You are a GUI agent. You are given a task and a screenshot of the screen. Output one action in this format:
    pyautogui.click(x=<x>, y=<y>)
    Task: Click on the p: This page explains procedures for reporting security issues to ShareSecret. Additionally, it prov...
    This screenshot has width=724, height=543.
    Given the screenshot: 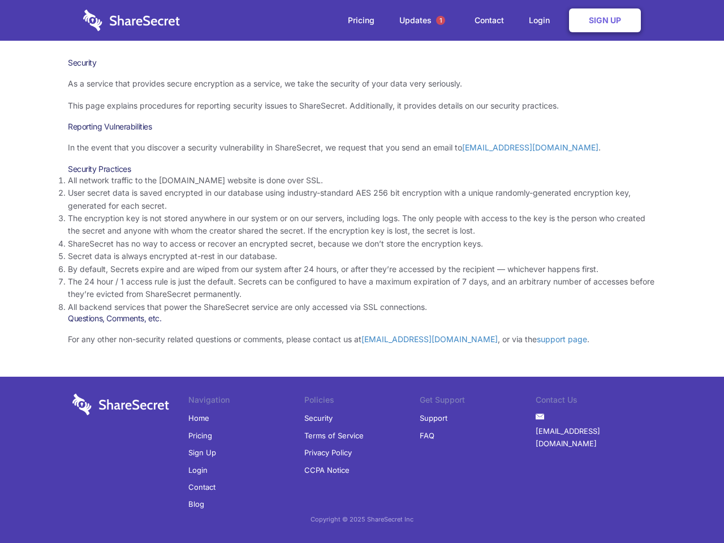 What is the action you would take?
    pyautogui.click(x=362, y=106)
    